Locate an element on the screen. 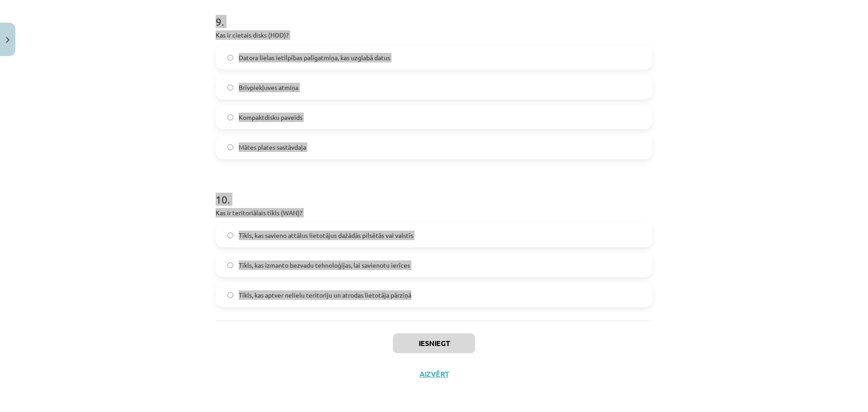  input: Brīvpiekļuves atmiņa is located at coordinates (230, 87).